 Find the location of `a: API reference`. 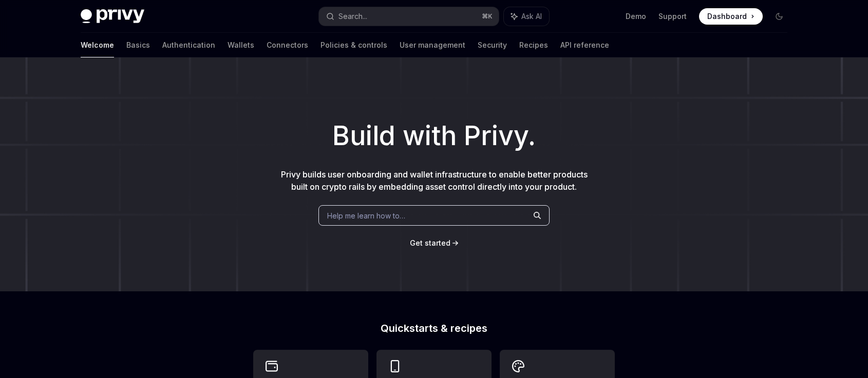

a: API reference is located at coordinates (584, 45).